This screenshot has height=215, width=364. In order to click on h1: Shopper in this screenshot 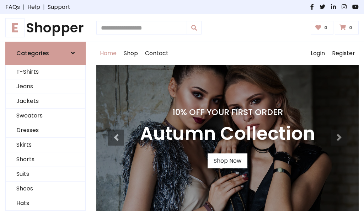, I will do `click(45, 28)`.